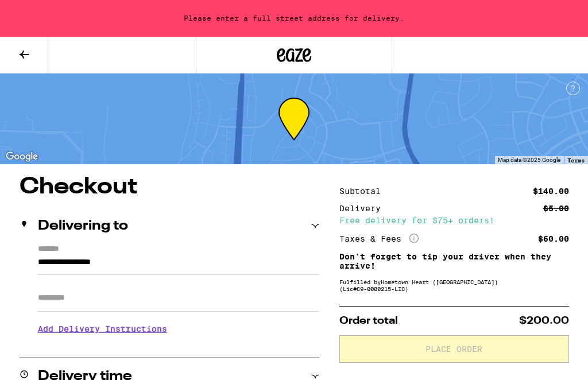 The height and width of the screenshot is (380, 588). Describe the element at coordinates (576, 160) in the screenshot. I see `a: Terms` at that location.